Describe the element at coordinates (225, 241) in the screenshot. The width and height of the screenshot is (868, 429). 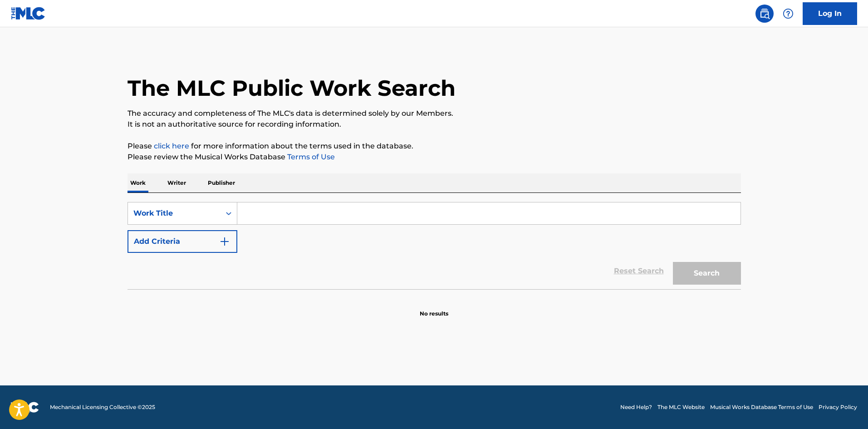
I see `img: 9d2ae6d4665cec9f34b9.svg` at that location.